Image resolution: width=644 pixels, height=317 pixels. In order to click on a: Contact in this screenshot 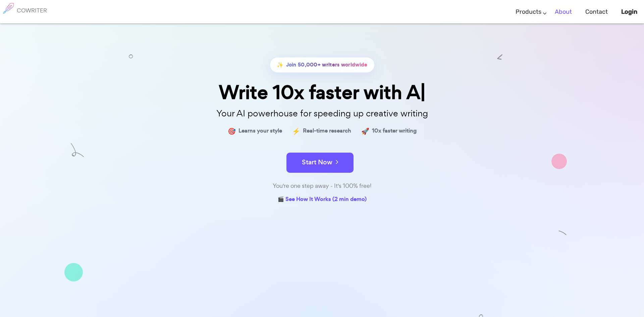, I will do `click(596, 12)`.